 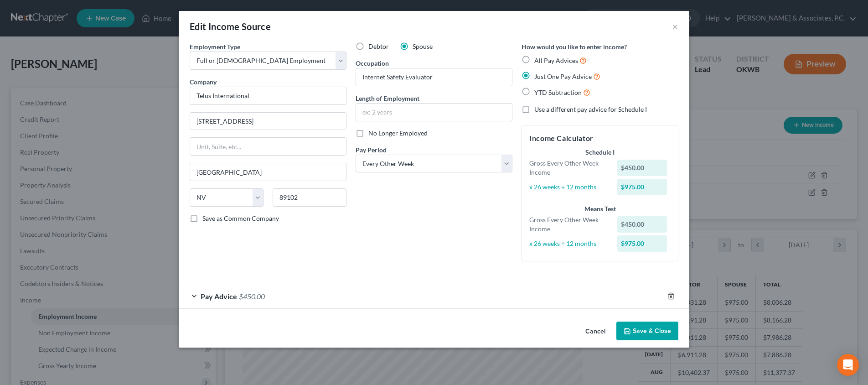 What do you see at coordinates (558, 92) in the screenshot?
I see `span: YTD Subtraction` at bounding box center [558, 92].